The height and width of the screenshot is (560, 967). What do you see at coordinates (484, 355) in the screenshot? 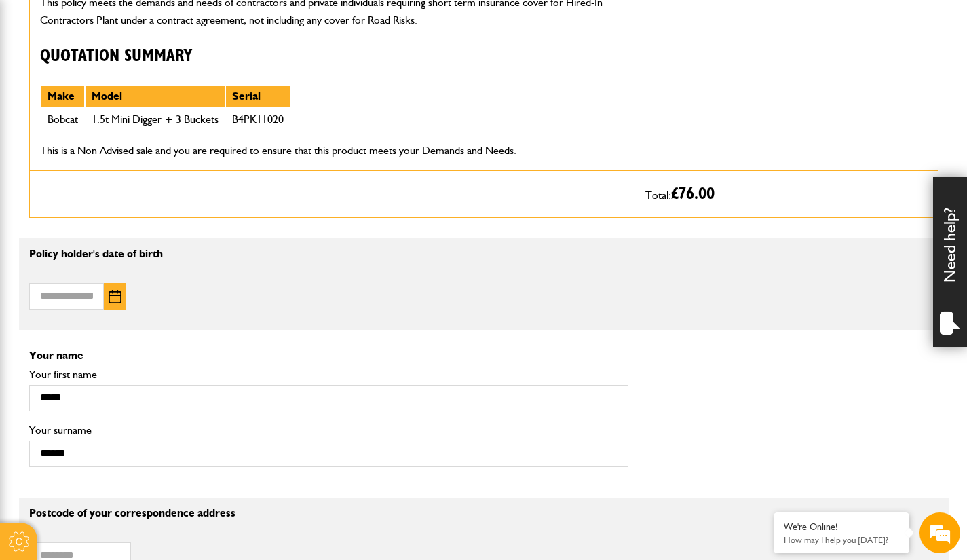
I see `p: Your name` at bounding box center [484, 355].